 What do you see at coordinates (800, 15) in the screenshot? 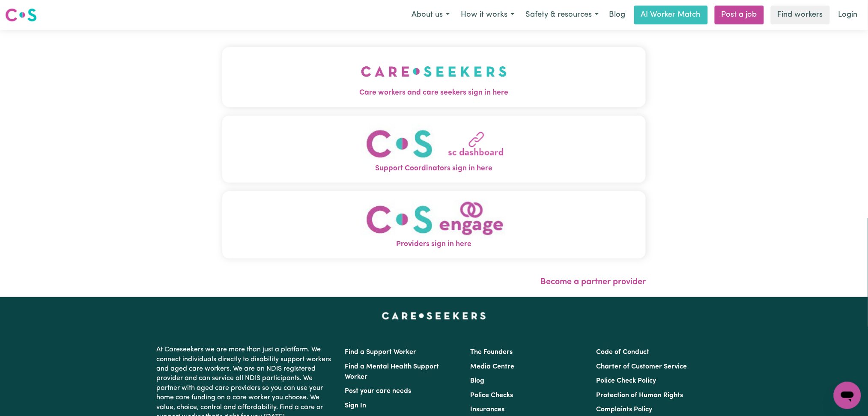
I see `a: Find workers` at bounding box center [800, 15].